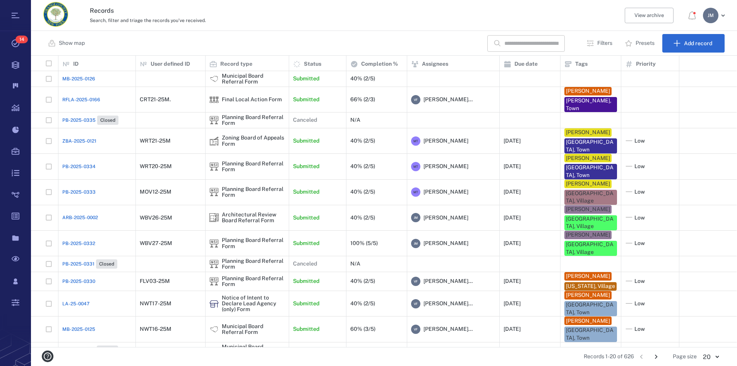 Image resolution: width=737 pixels, height=366 pixels. What do you see at coordinates (90, 351) in the screenshot?
I see `a: MB-2025-0124Closed` at bounding box center [90, 351].